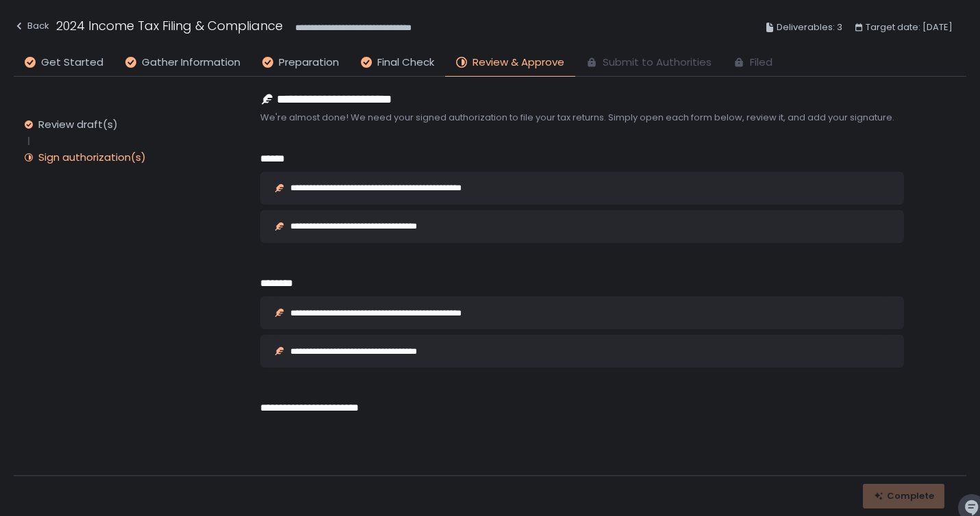 This screenshot has height=516, width=980. Describe the element at coordinates (78, 124) in the screenshot. I see `div: Review draft(s)` at that location.